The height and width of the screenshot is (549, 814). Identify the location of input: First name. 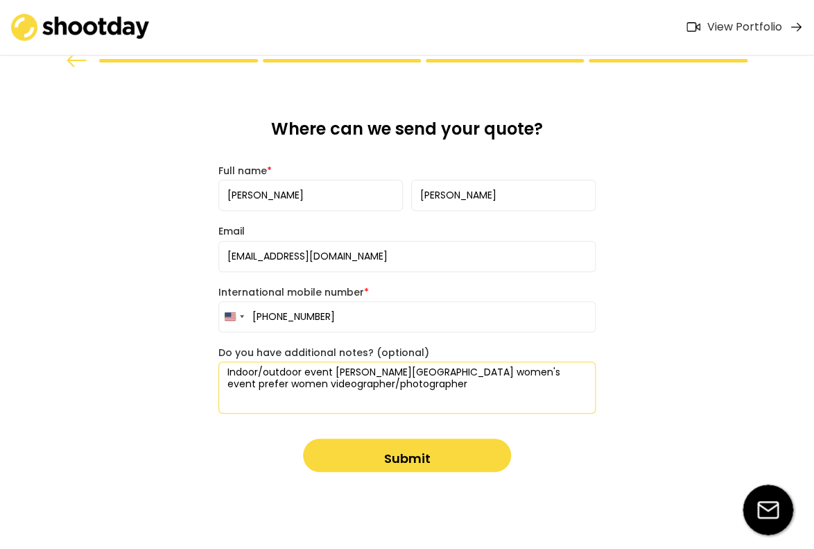
(311, 195).